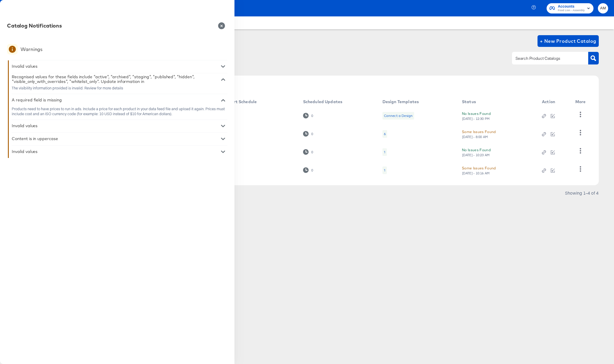  What do you see at coordinates (31, 49) in the screenshot?
I see `div: Warnings` at bounding box center [31, 49].